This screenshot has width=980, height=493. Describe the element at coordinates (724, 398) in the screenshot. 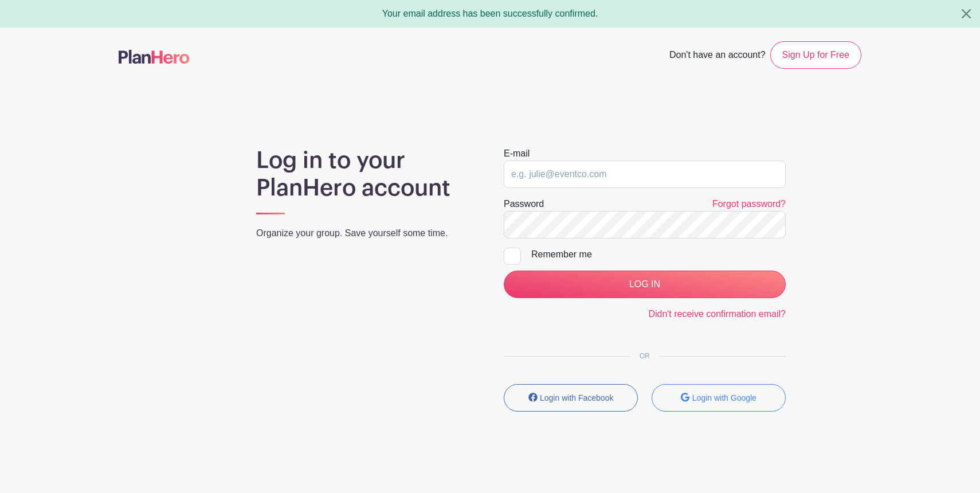

I see `small: Login with Google` at that location.